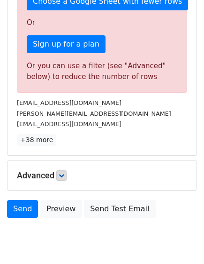 The image size is (204, 264). I want to click on div: Or you can use a filter (see "Advanced" below) to reduce the number of rows, so click(102, 71).